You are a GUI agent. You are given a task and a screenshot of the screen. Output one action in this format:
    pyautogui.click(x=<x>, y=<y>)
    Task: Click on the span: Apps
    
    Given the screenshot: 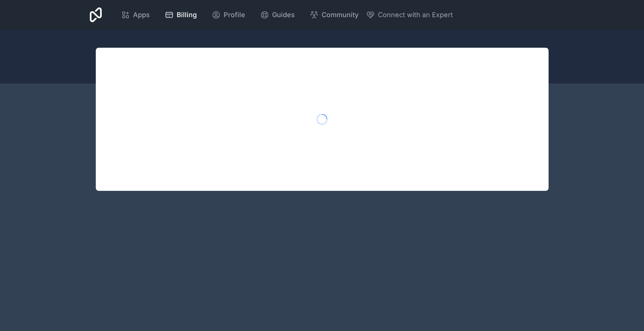 What is the action you would take?
    pyautogui.click(x=141, y=15)
    